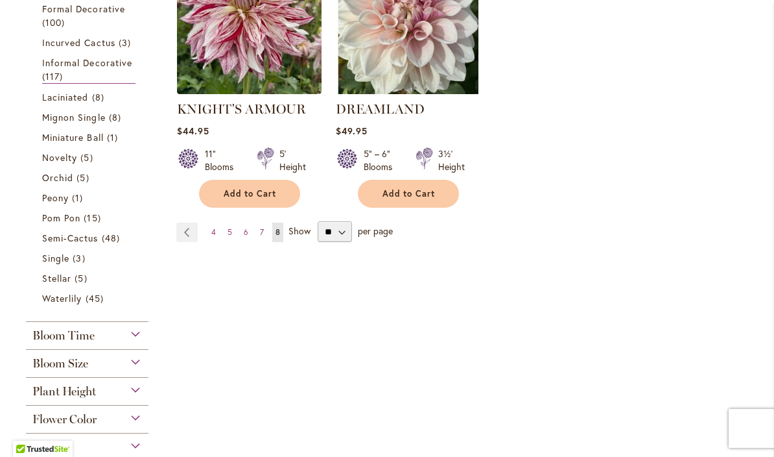 The width and height of the screenshot is (774, 457). I want to click on a: Peony 1, so click(89, 197).